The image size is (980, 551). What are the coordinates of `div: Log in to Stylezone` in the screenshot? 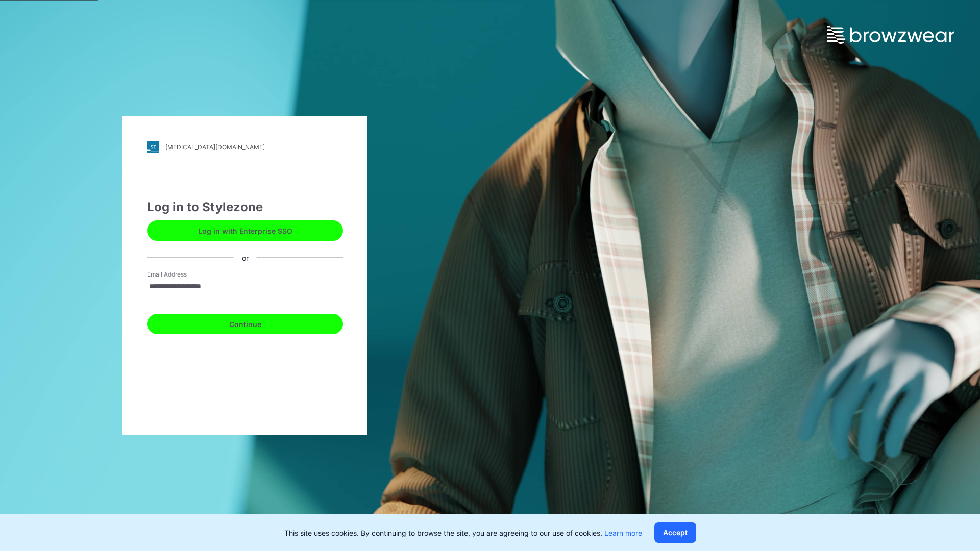 It's located at (245, 207).